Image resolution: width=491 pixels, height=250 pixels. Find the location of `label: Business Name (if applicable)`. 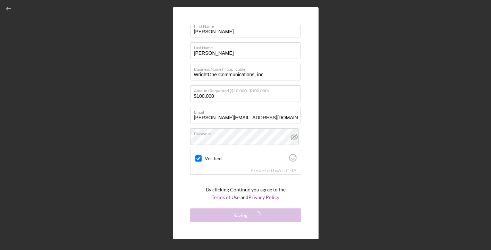

label: Business Name (if applicable) is located at coordinates (247, 68).